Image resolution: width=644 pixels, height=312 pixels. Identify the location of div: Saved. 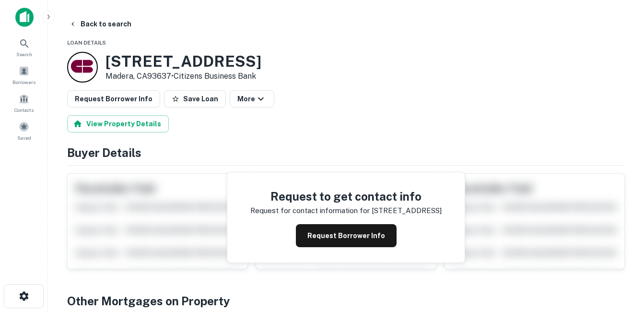
(24, 130).